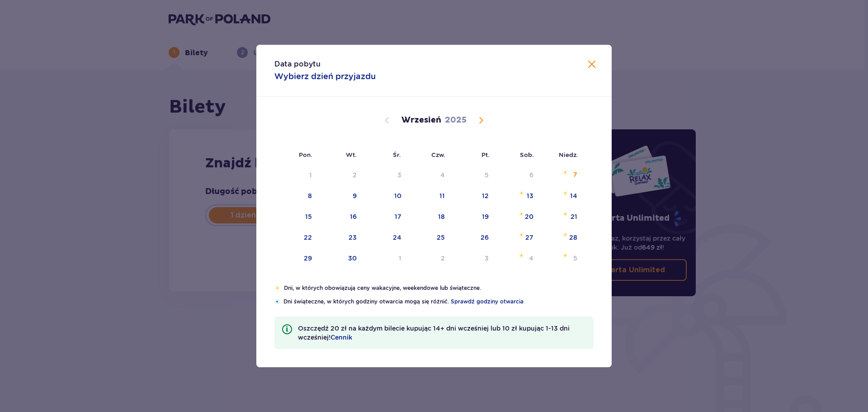 Image resolution: width=868 pixels, height=412 pixels. I want to click on td: niedziela, 21 września 2025, so click(562, 217).